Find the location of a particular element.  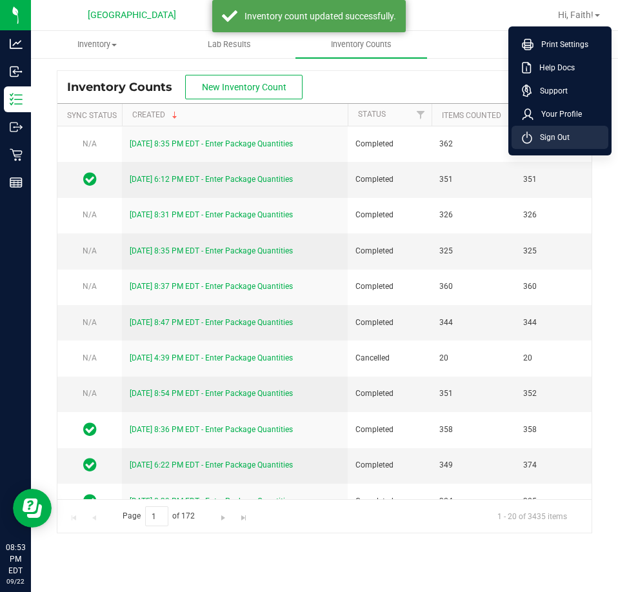

a: Lab Results is located at coordinates (229, 44).